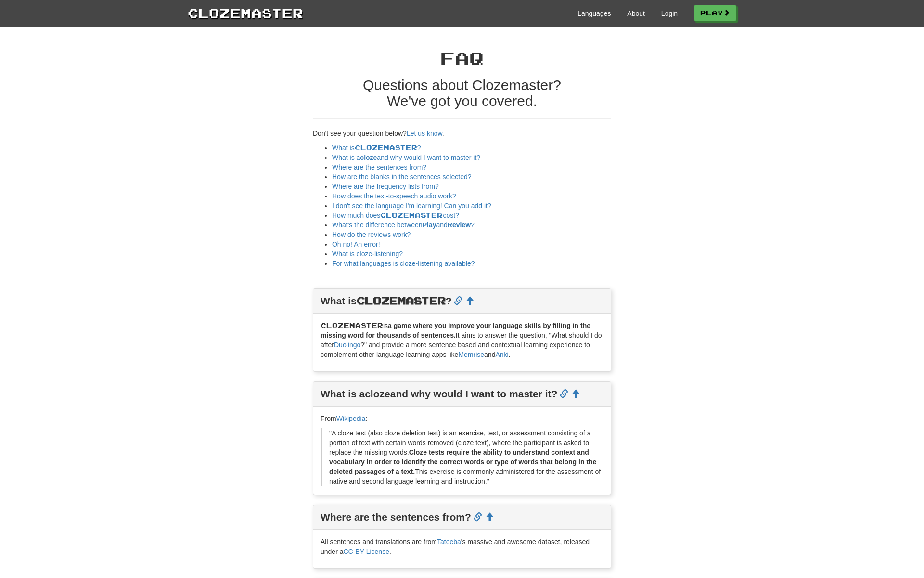  Describe the element at coordinates (395, 215) in the screenshot. I see `a: How much doesClozemastercost?` at that location.